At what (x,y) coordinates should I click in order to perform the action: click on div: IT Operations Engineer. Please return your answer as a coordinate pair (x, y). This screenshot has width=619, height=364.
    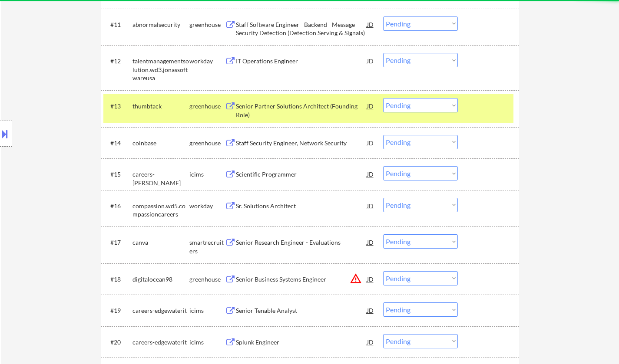
    Looking at the image, I should click on (302, 61).